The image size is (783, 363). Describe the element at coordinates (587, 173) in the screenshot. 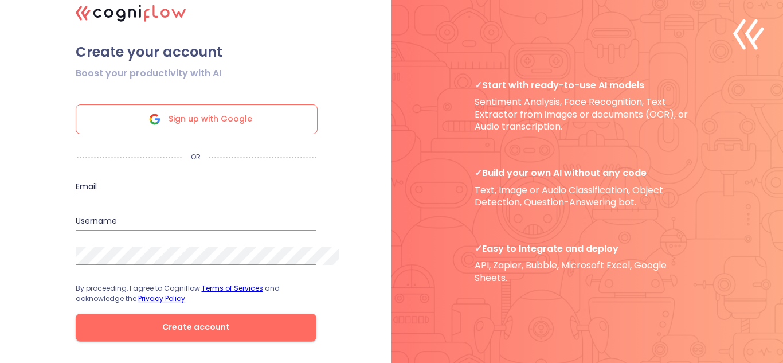

I see `span: Build your own AI without any code` at that location.